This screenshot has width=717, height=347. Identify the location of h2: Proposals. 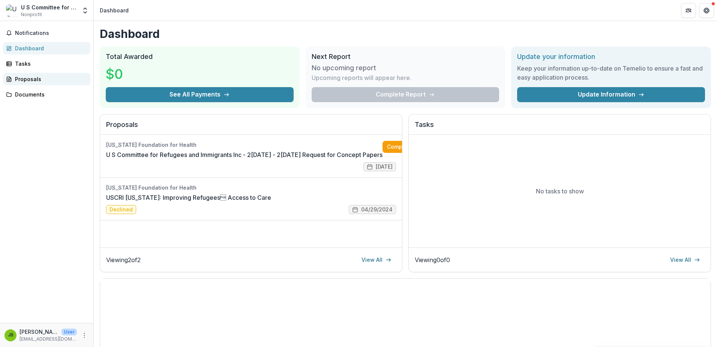
(251, 128).